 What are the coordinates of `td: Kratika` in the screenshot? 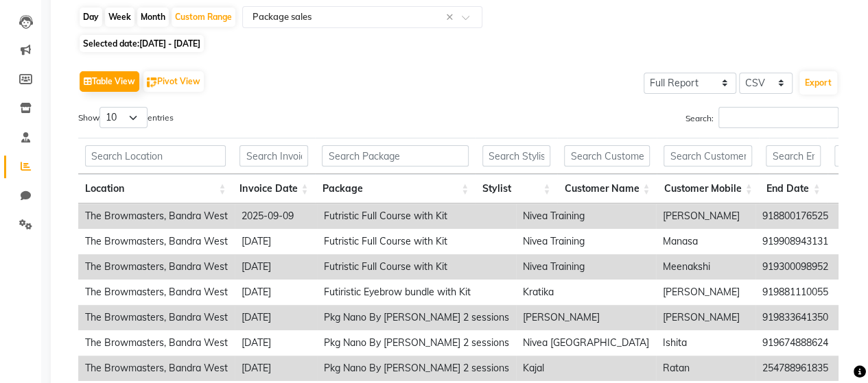 It's located at (586, 292).